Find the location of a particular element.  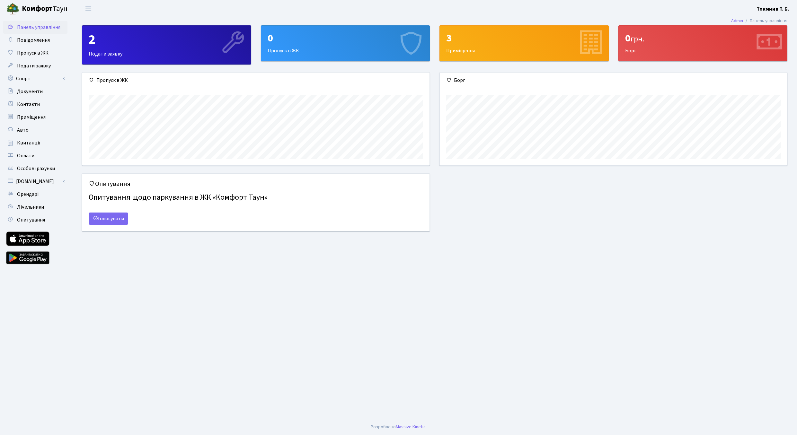

span: Особові рахунки is located at coordinates (36, 169).